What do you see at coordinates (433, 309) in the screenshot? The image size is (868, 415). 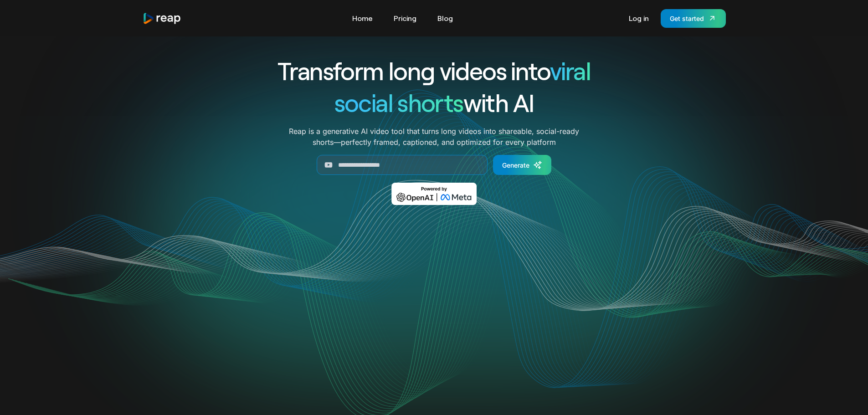 I see `video: Your browser does not support the video tag.` at bounding box center [433, 309].